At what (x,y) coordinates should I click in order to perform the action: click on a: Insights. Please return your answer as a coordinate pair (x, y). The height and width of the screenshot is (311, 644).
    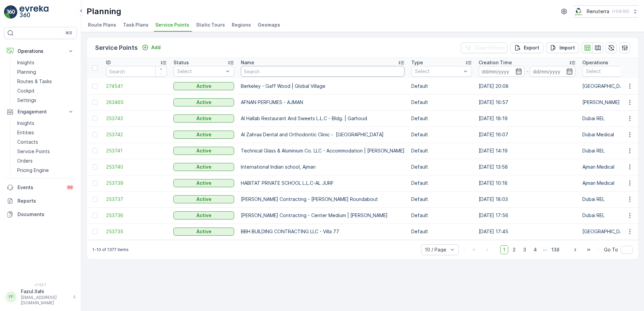
    Looking at the image, I should click on (46, 63).